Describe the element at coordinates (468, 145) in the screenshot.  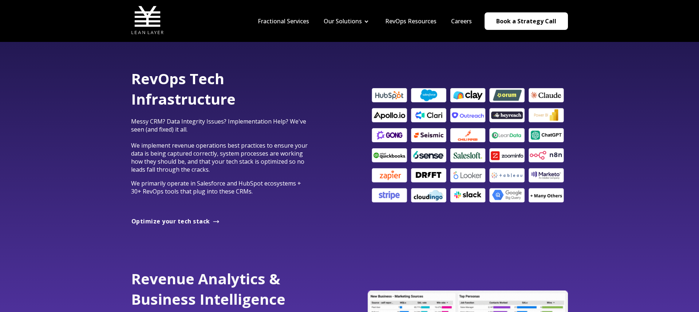
I see `img: b2b tech stack tools lean layer revenue operations (400 x 400 px) (850 x 500 px)` at that location.